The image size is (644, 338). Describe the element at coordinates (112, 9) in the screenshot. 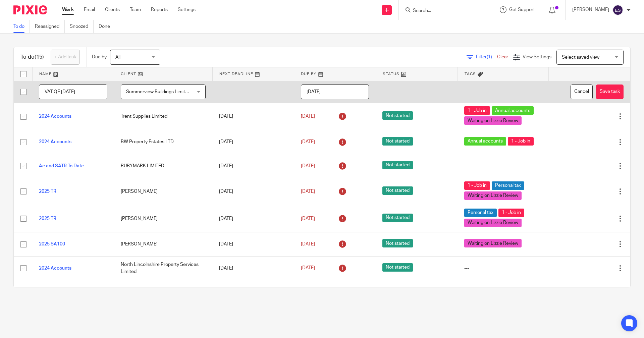

I see `a: Clients` at that location.